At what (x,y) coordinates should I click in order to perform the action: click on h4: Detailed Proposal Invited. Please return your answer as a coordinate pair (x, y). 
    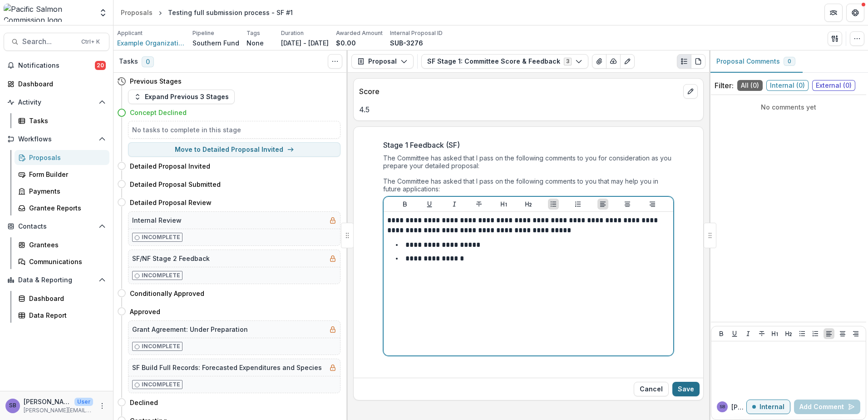
    Looking at the image, I should click on (170, 165).